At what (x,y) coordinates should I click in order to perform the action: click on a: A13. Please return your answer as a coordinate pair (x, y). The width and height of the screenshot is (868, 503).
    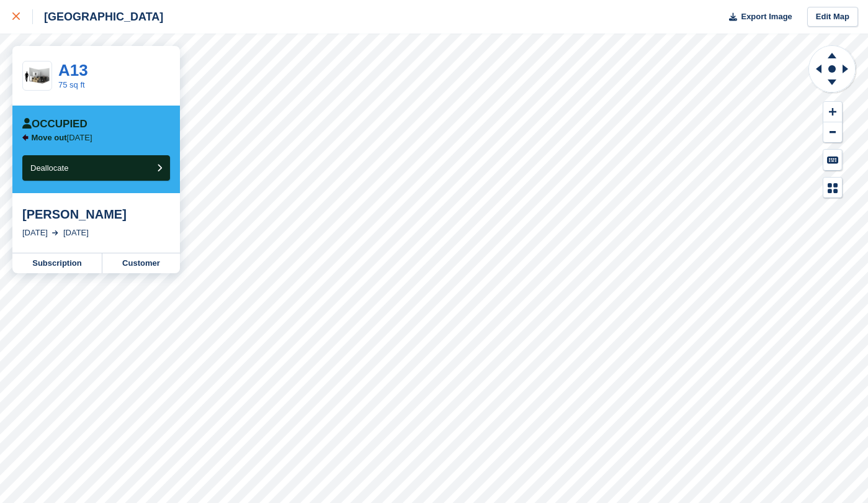
    Looking at the image, I should click on (74, 70).